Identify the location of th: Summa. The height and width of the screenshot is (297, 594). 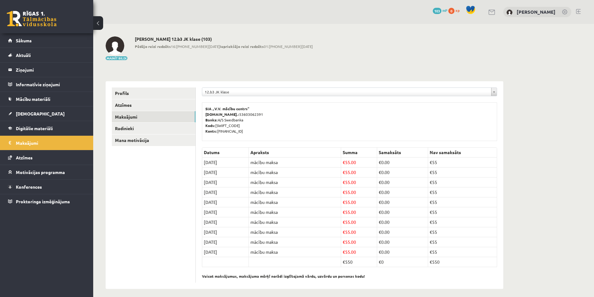
(359, 152).